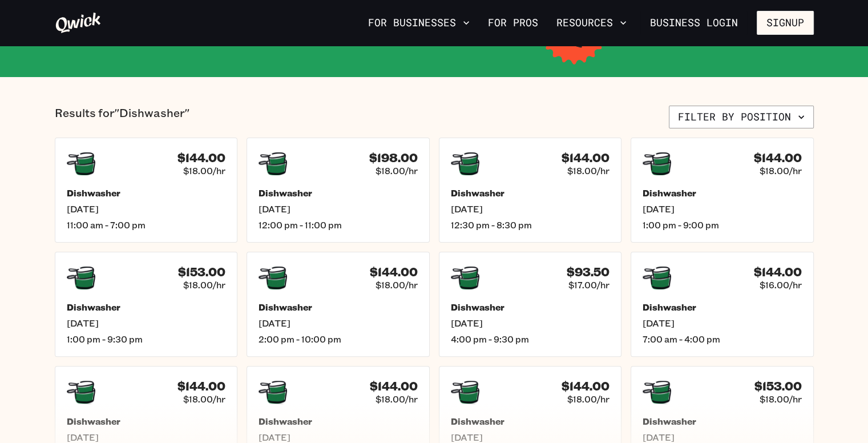 The width and height of the screenshot is (868, 443). What do you see at coordinates (722, 225) in the screenshot?
I see `span: 1:00 pm - 9:00 pm` at bounding box center [722, 225].